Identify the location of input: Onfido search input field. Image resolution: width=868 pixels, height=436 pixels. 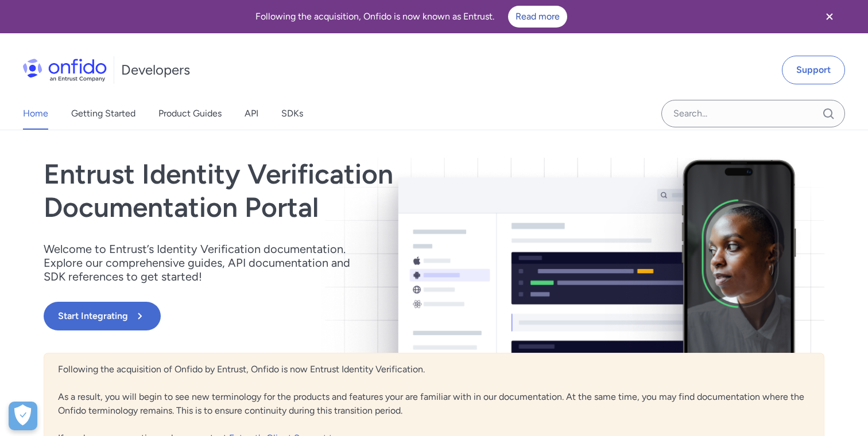
(753, 114).